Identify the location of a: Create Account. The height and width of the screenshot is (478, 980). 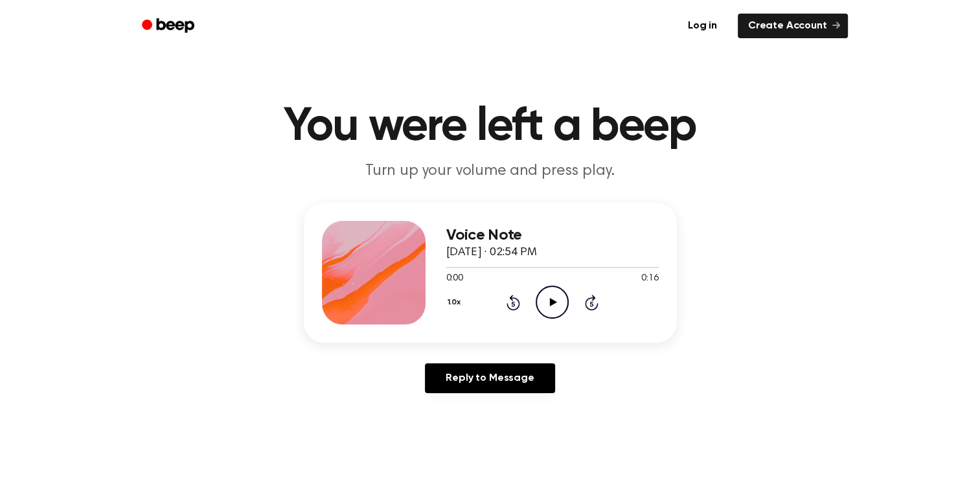
(793, 26).